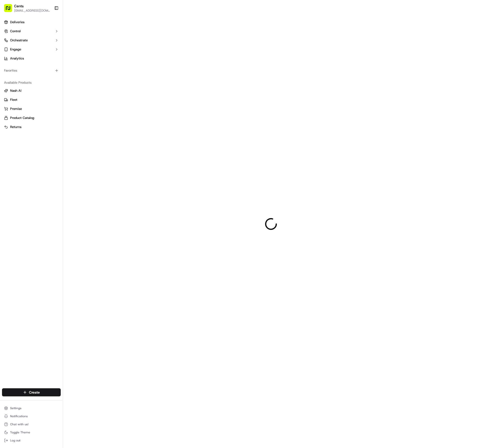 The height and width of the screenshot is (448, 479). What do you see at coordinates (22, 118) in the screenshot?
I see `span: Product Catalog` at bounding box center [22, 118].